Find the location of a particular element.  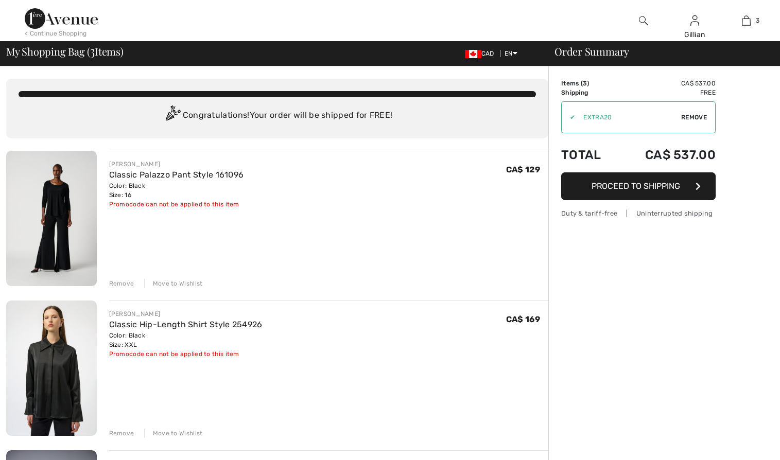

span: My Shopping Bag ( Items) is located at coordinates (65, 52).